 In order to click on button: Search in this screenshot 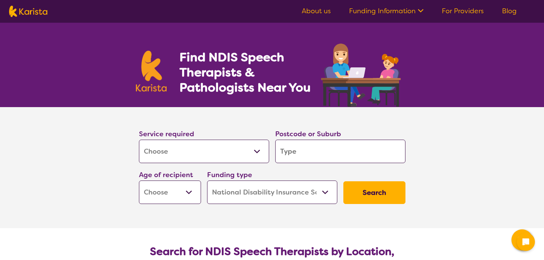, I will do `click(374, 193)`.